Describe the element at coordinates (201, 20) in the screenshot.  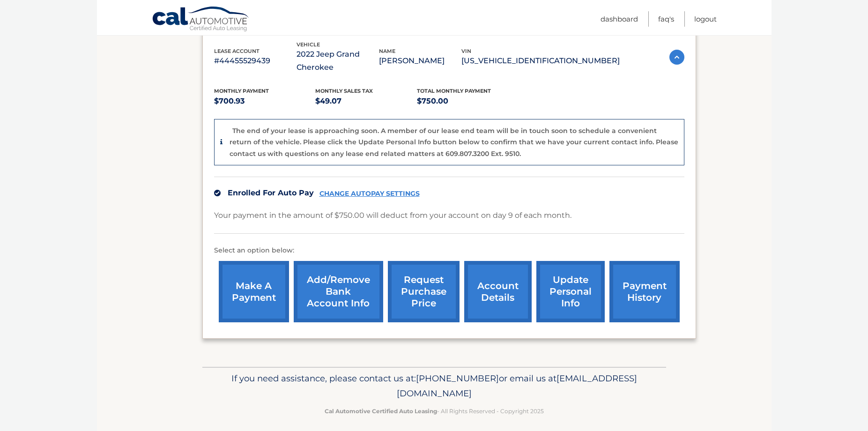
I see `a: Cal Automotive` at that location.